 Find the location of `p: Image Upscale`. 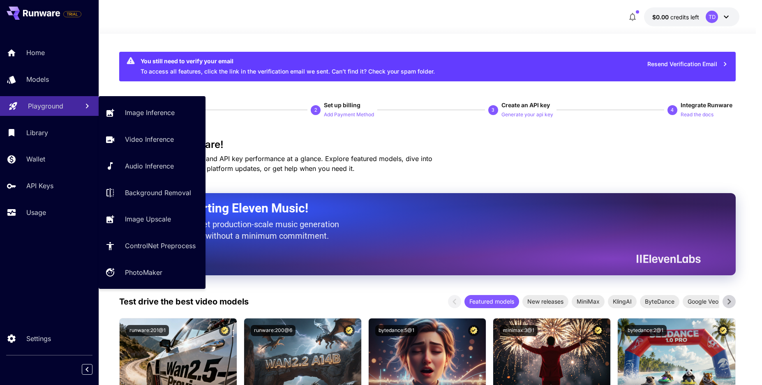

p: Image Upscale is located at coordinates (148, 219).